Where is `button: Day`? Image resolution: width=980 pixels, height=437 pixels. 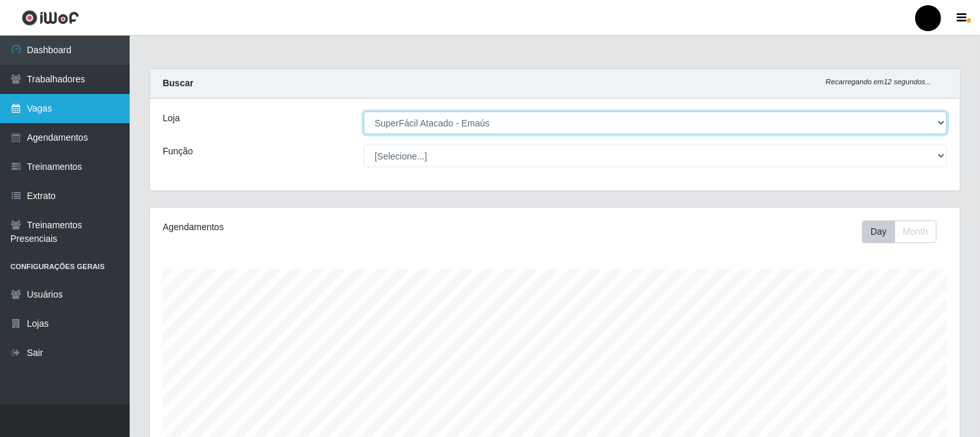
button: Day is located at coordinates (878, 231).